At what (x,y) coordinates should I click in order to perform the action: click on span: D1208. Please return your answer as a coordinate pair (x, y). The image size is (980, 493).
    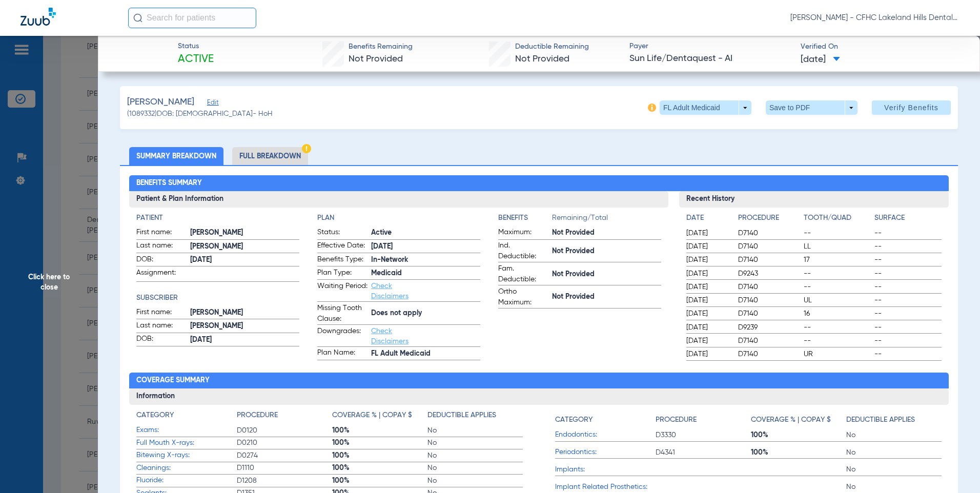
    Looking at the image, I should click on (285, 480).